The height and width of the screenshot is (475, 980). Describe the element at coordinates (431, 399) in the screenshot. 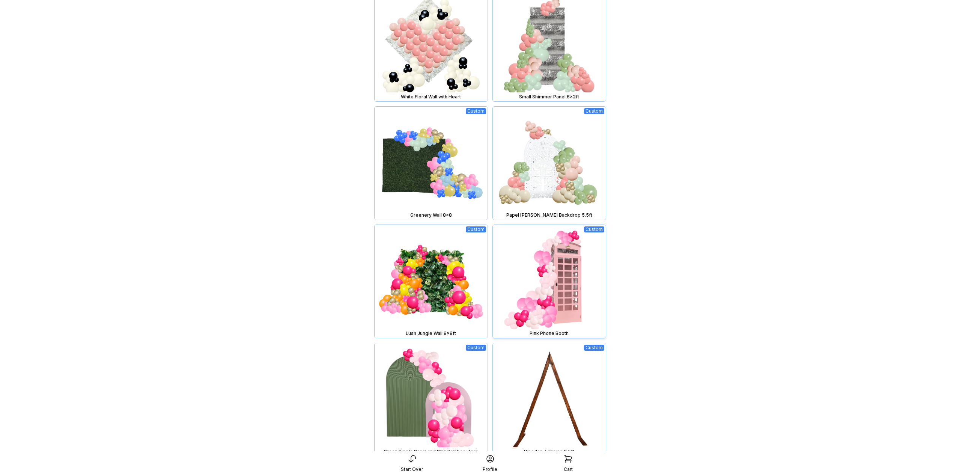

I see `img: Green Ripple Panel and Pink Rainbow Arch` at that location.